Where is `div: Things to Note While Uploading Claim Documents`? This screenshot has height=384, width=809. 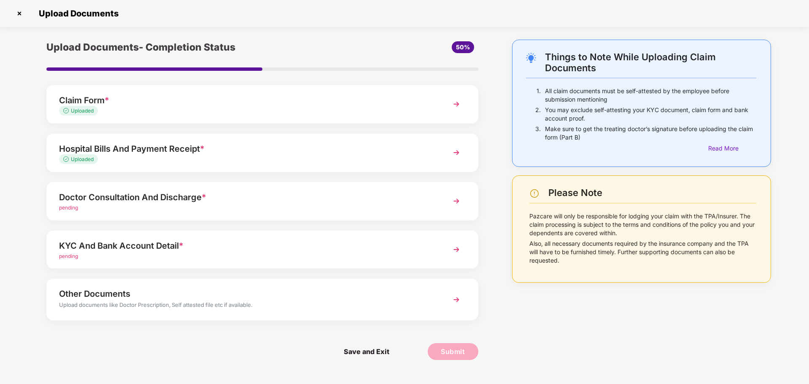 div: Things to Note While Uploading Claim Documents is located at coordinates (650, 62).